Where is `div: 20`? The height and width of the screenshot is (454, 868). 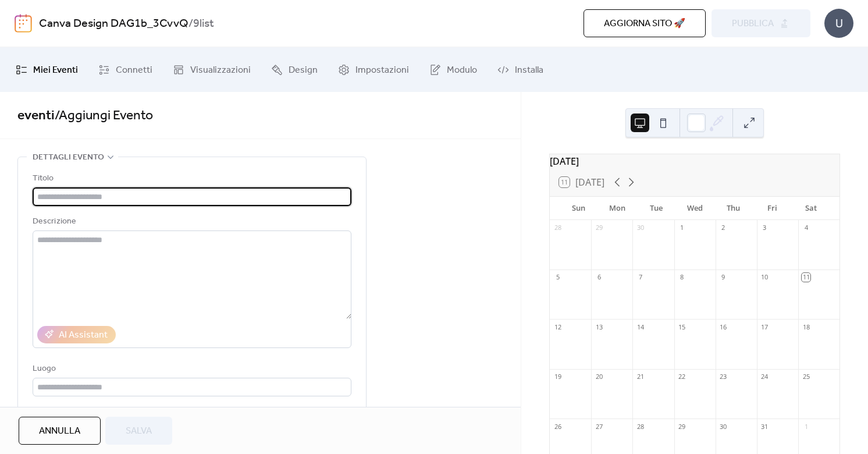
div: 20 is located at coordinates (598, 377).